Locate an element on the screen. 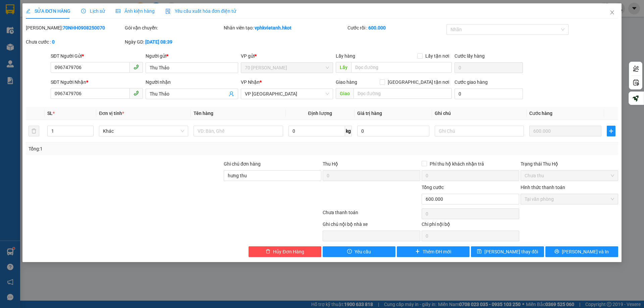 The image size is (644, 308). label: Ghi chú đơn hàng is located at coordinates (242, 164).